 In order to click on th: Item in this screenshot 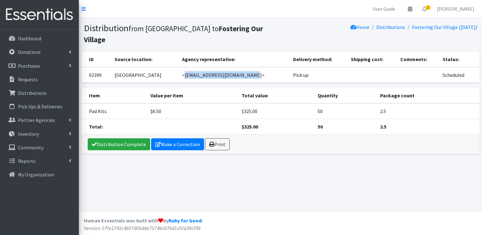, I will do `click(114, 96)`.